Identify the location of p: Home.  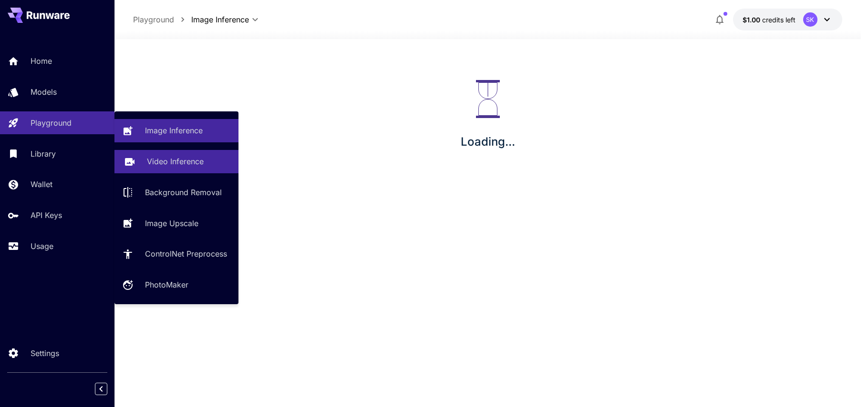
(41, 61).